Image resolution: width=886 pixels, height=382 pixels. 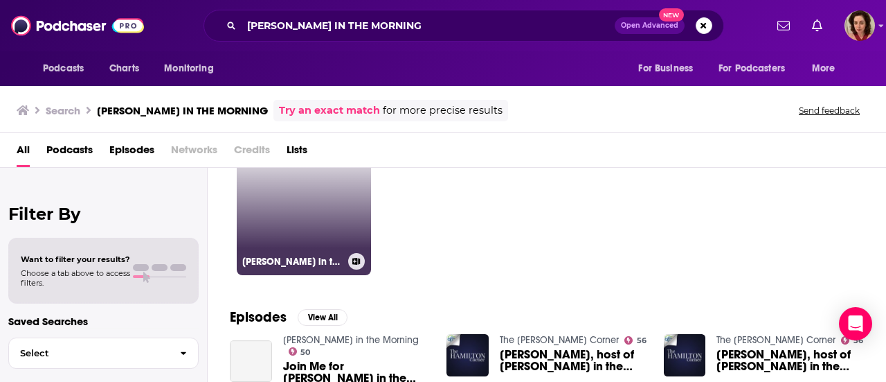 What do you see at coordinates (188, 69) in the screenshot?
I see `span: Monitoring` at bounding box center [188, 69].